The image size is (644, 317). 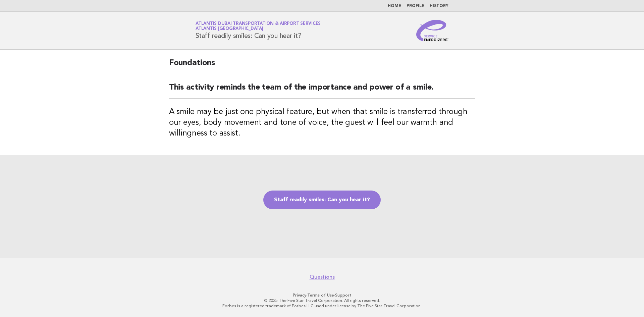 I want to click on a: History, so click(x=439, y=6).